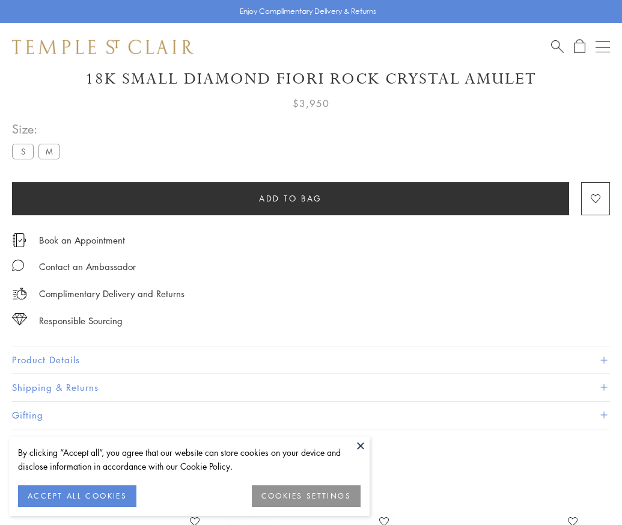  I want to click on a: Book an Appointment, so click(82, 240).